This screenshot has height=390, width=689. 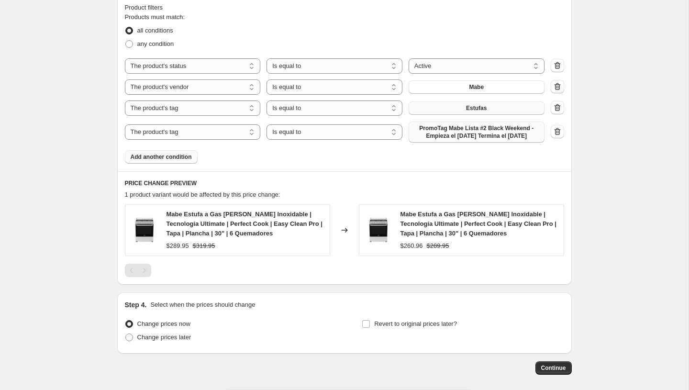 I want to click on div: Product filters, so click(x=344, y=8).